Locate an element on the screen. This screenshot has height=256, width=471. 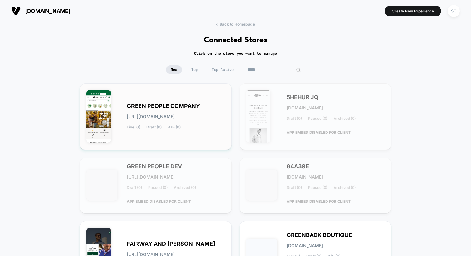
img: GREEN_PEOPLE_DEV is located at coordinates (102, 185).